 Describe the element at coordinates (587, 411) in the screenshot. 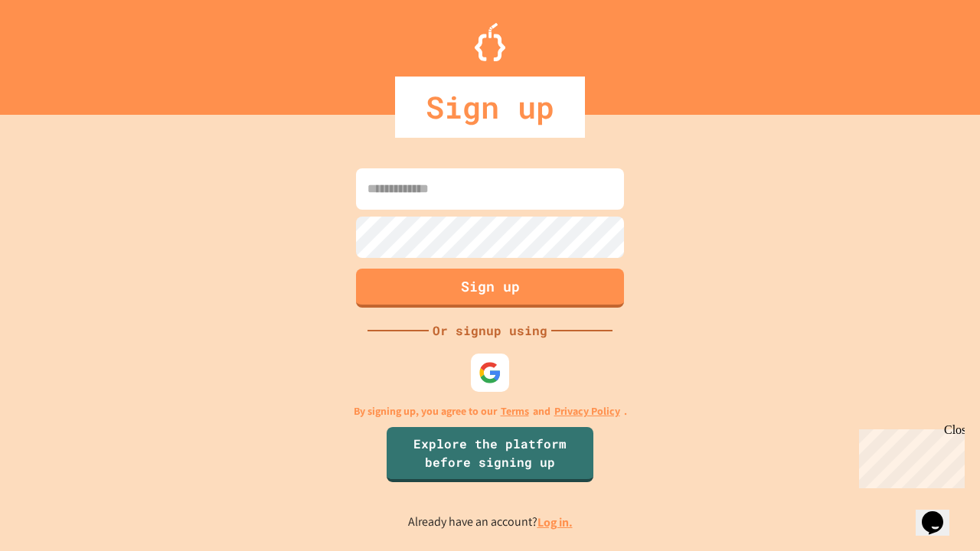

I see `a: Privacy Policy` at that location.